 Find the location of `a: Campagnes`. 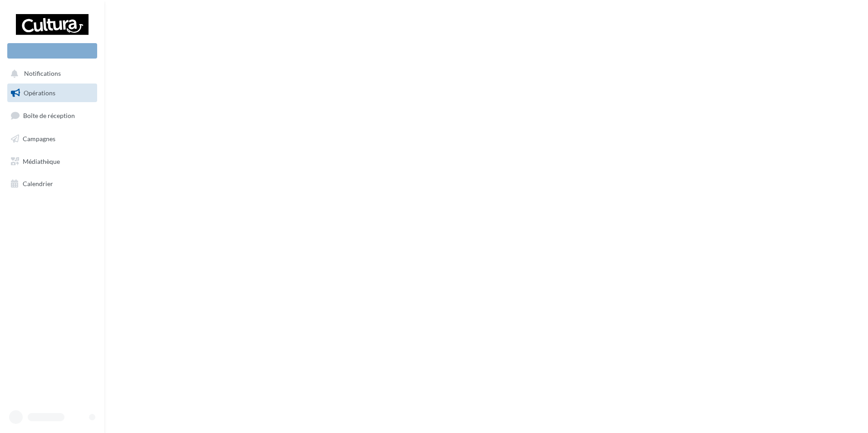

a: Campagnes is located at coordinates (52, 139).